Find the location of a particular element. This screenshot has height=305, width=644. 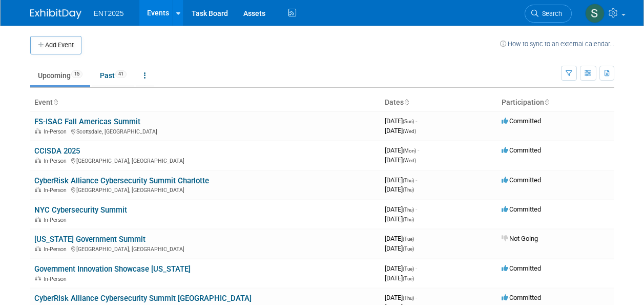

a: Search is located at coordinates (549, 14).